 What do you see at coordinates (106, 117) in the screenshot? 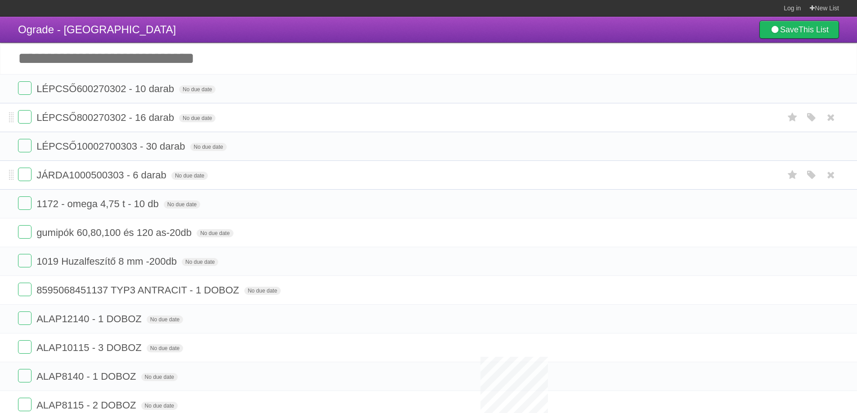
I see `span: LÉPCSŐ800270302 - 16 darab` at bounding box center [106, 117].